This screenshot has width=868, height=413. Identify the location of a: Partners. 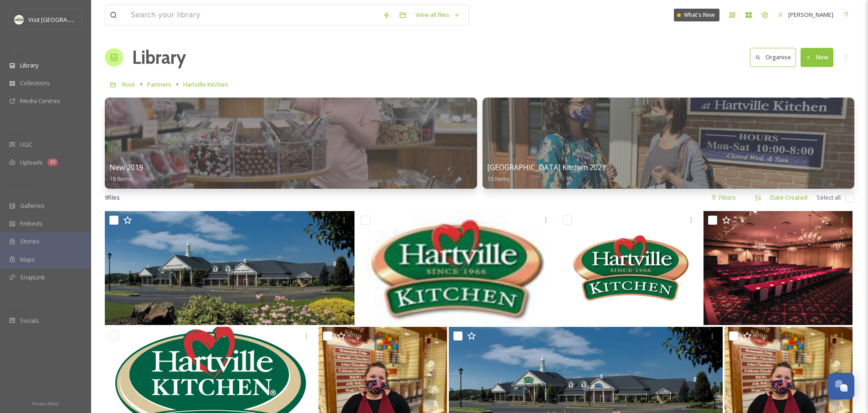
(159, 85).